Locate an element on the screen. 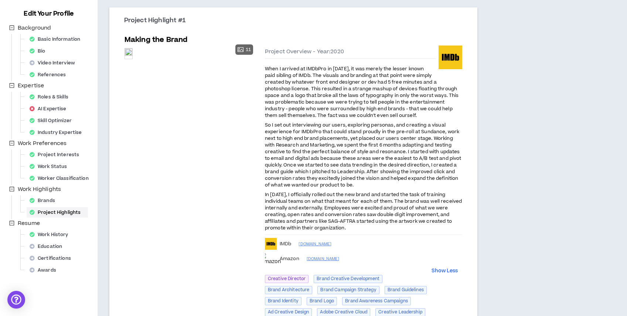  span: So I set out interviewing our users, exploring personas, and creating a visual experience for IMD... is located at coordinates (363, 155).